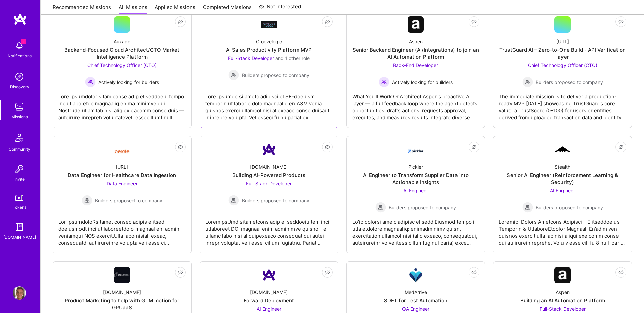 The image size is (644, 313). What do you see at coordinates (416, 65) in the screenshot?
I see `span: Back-End Developer` at bounding box center [416, 65].